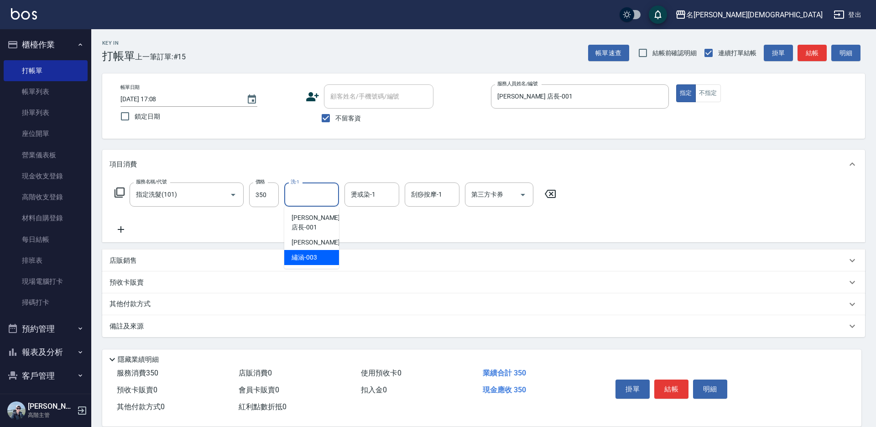 The height and width of the screenshot is (427, 876). Describe the element at coordinates (262, 407) in the screenshot. I see `span: 紅利點數折抵 0` at that location.